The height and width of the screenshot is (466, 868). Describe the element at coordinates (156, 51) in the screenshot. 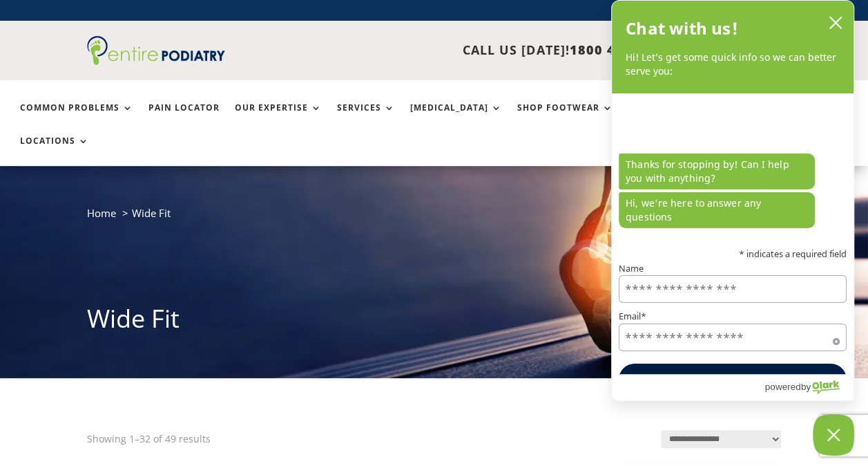

I see `img: logo (1)` at that location.